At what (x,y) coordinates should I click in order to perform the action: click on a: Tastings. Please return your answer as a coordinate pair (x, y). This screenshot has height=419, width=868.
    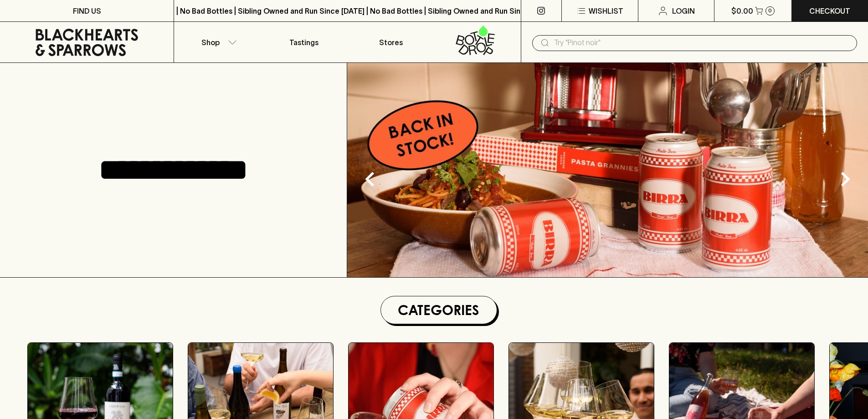
    Looking at the image, I should click on (304, 42).